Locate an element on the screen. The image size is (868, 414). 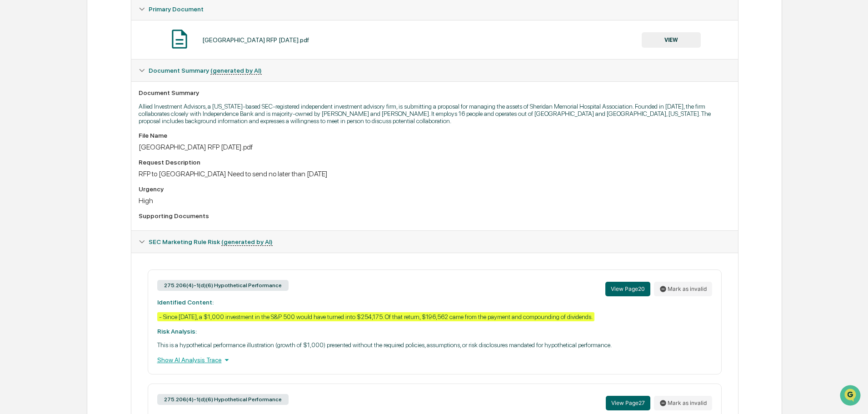
a: Powered byPylon is located at coordinates (87, 229).